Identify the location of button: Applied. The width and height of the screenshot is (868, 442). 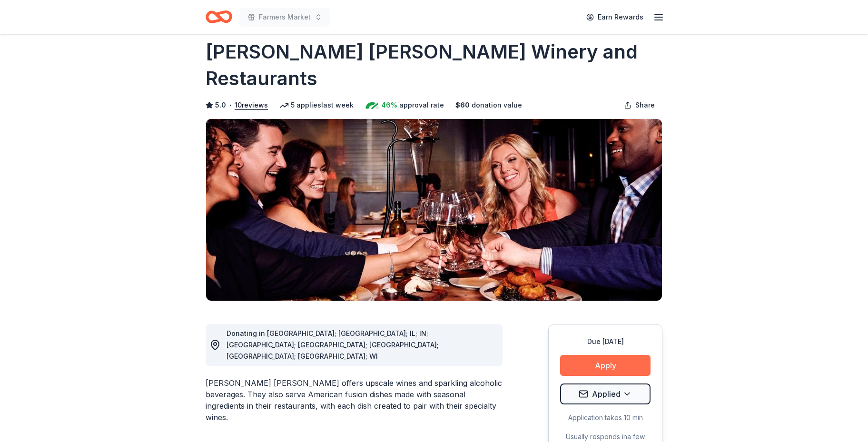
(605, 394).